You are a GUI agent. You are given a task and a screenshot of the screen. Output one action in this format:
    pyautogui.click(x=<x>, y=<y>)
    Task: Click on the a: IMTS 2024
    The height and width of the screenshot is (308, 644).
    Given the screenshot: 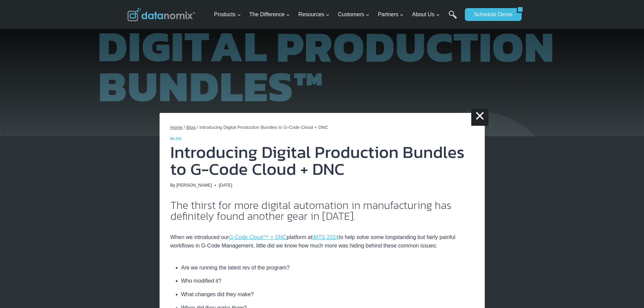 What is the action you would take?
    pyautogui.click(x=325, y=237)
    